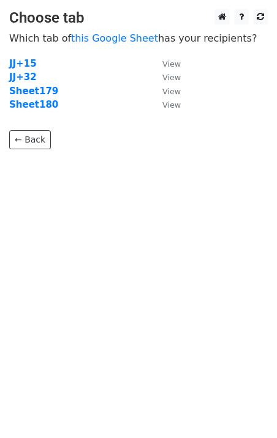 This screenshot has width=277, height=438. Describe the element at coordinates (23, 64) in the screenshot. I see `a: JJ+15` at that location.